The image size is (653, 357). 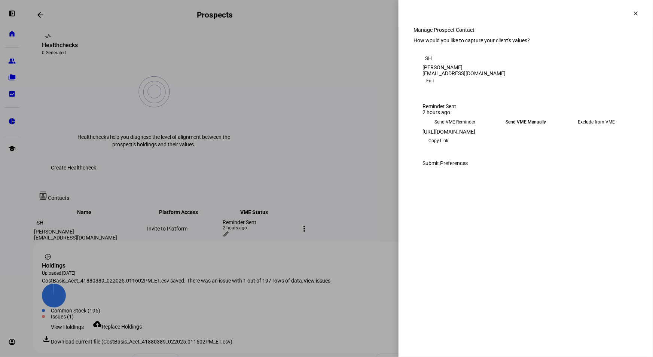 What do you see at coordinates (526, 122) in the screenshot?
I see `eth-mega-radio-button: Send VME Manually` at bounding box center [526, 122].